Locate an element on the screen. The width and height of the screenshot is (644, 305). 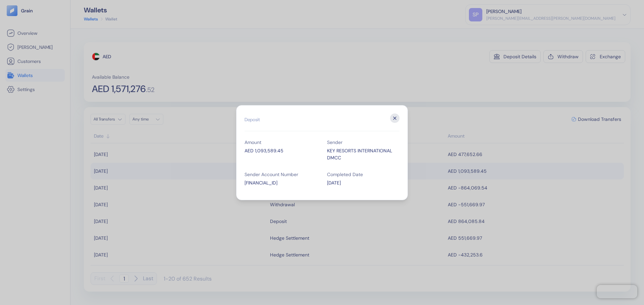
div: Completed Date is located at coordinates (363, 175).